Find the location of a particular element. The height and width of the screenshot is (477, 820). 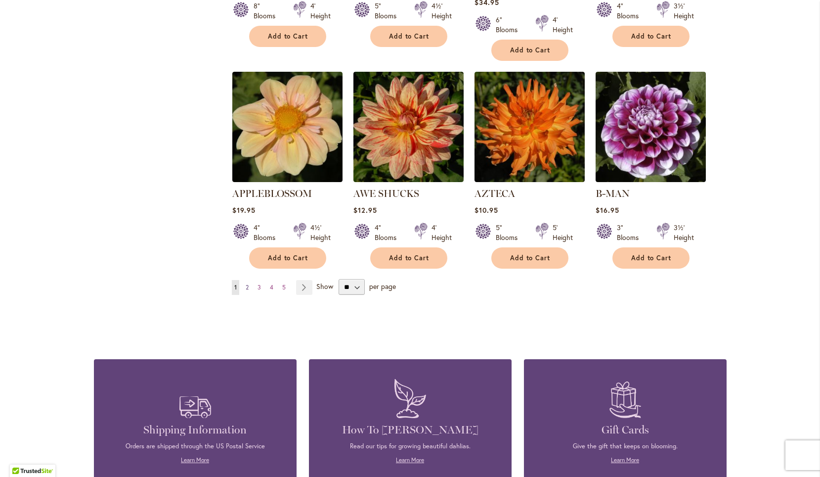

p: Read our tips for growing beautiful dahlias. is located at coordinates (410, 446).